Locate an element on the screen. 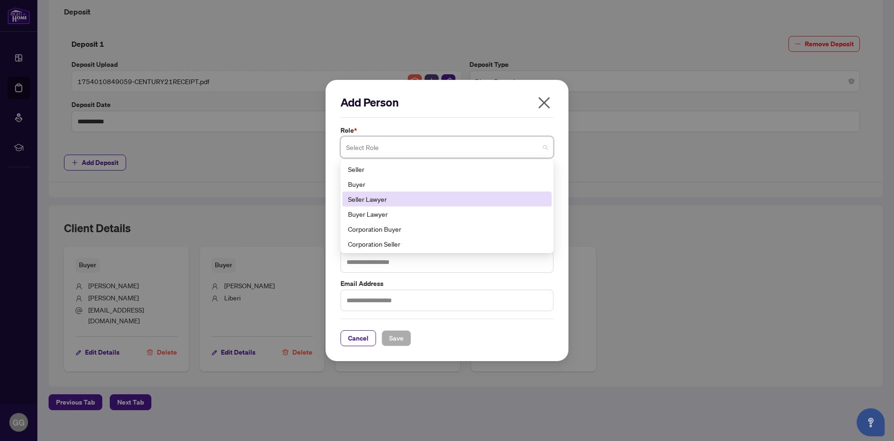  button: Save is located at coordinates (396, 338).